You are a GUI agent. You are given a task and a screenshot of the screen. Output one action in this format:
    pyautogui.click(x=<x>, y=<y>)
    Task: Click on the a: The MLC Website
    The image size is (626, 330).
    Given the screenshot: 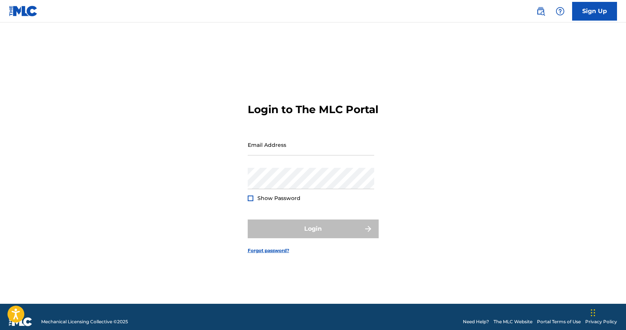 What is the action you would take?
    pyautogui.click(x=513, y=322)
    